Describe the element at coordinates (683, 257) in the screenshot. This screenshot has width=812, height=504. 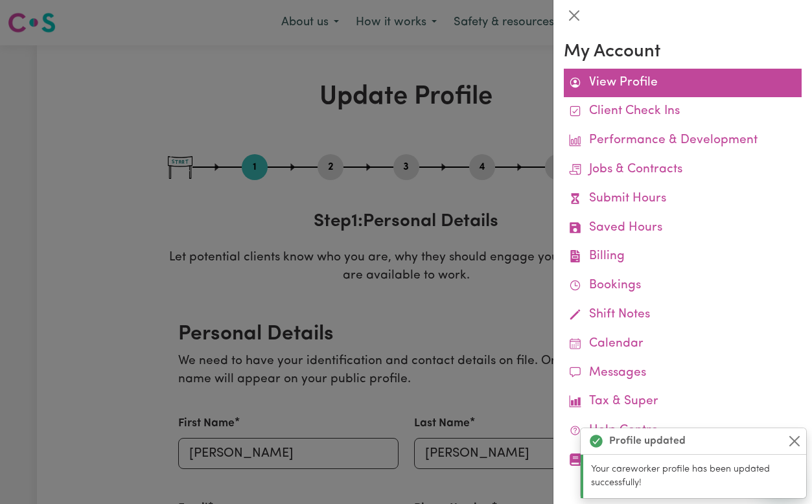
I see `a: Billing` at that location.